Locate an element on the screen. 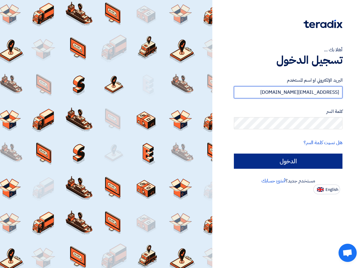  input: الدخول is located at coordinates (288, 161).